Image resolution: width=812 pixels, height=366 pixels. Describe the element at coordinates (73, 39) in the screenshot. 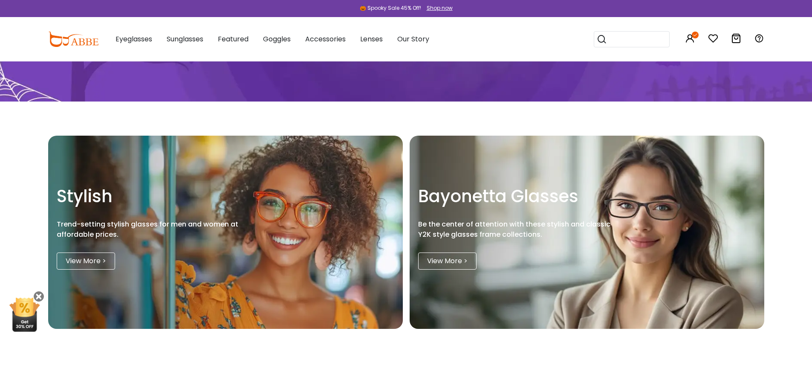

I see `img: abbeglasses.com` at that location.